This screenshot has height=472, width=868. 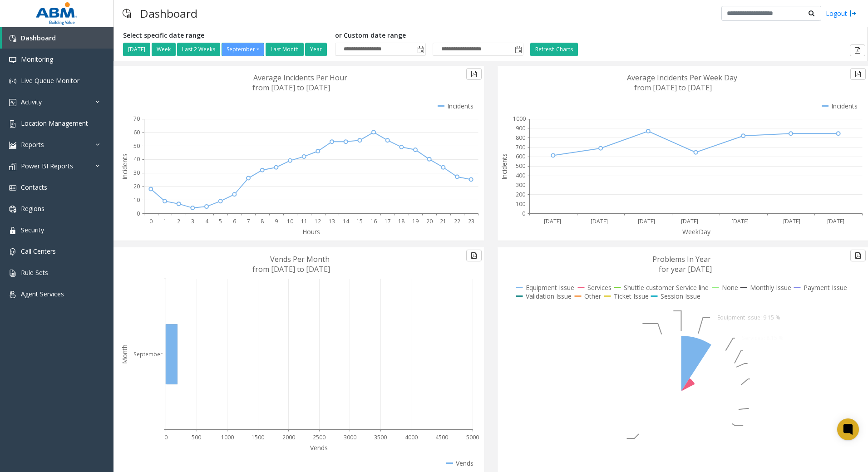 What do you see at coordinates (416, 221) in the screenshot?
I see `text: 19` at bounding box center [416, 221].